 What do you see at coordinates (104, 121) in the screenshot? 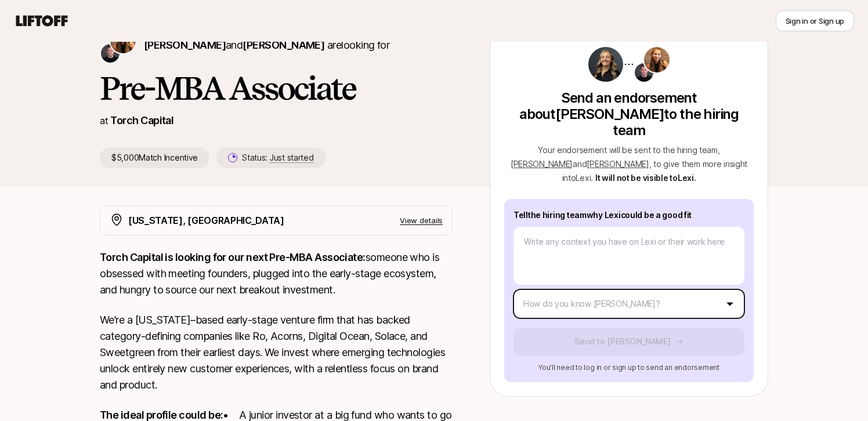
I see `p: at` at bounding box center [104, 121].